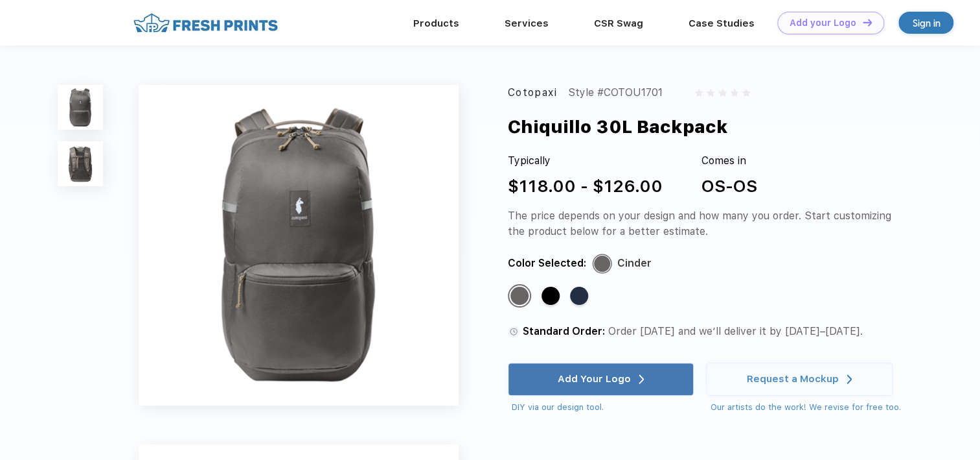 This screenshot has width=980, height=460. What do you see at coordinates (436, 24) in the screenshot?
I see `a: Products` at bounding box center [436, 24].